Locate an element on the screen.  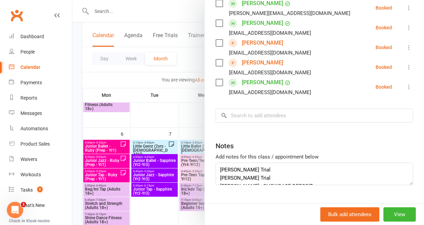
button: Bulk add attendees is located at coordinates (349, 214).